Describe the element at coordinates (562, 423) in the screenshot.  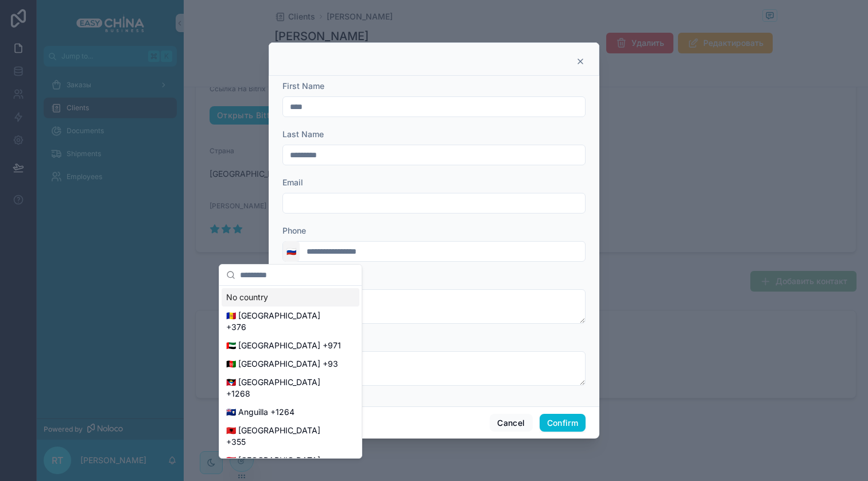
I see `button: Confirm` at that location.